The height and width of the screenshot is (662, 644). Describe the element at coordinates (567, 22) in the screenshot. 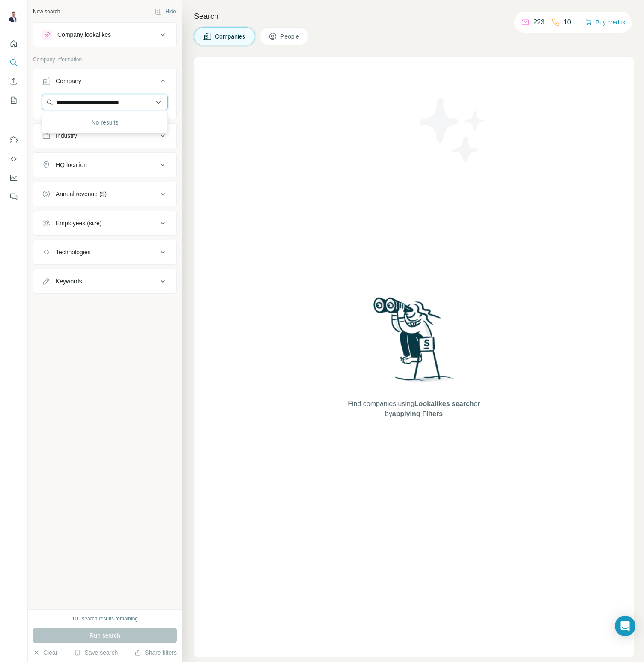

I see `p: 10` at that location.